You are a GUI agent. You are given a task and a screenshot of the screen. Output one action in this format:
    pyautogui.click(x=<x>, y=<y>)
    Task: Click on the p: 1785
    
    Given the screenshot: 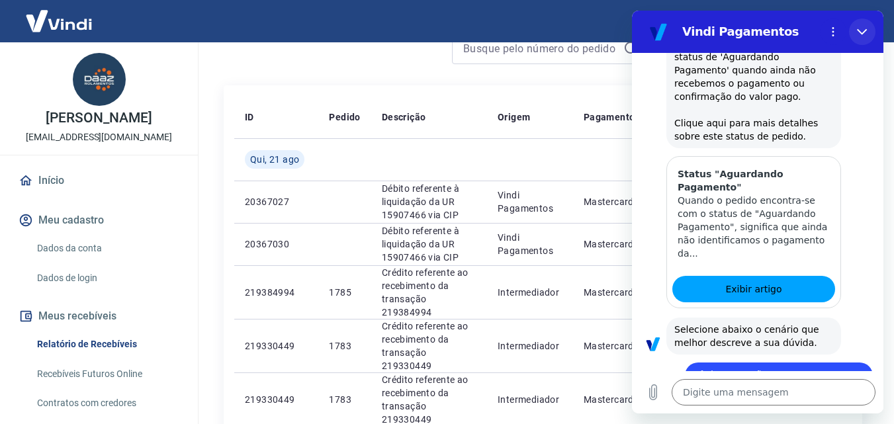 What is the action you would take?
    pyautogui.click(x=344, y=292)
    